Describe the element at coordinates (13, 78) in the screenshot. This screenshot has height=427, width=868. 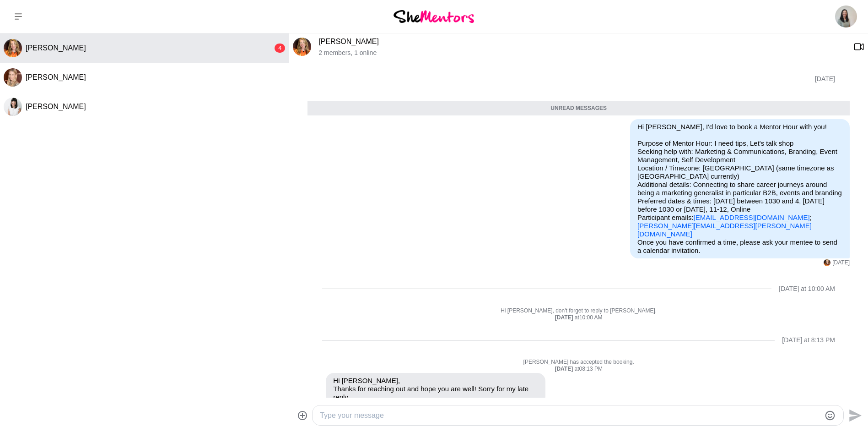
I see `div: Philippa Sutherland` at that location.